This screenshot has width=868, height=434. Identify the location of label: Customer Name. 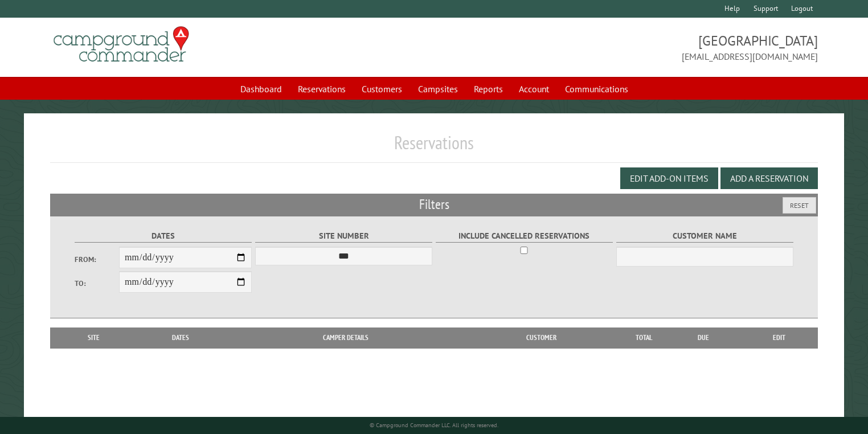
(705, 236).